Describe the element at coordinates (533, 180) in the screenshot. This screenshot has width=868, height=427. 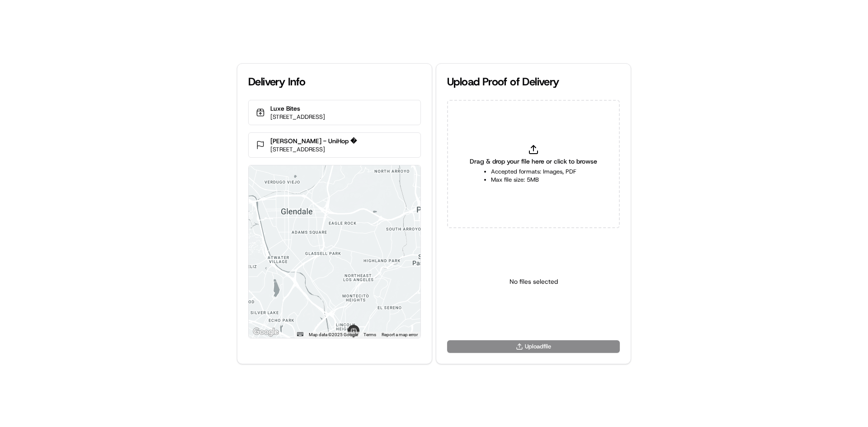
I see `li: Max file size: 5MB` at that location.